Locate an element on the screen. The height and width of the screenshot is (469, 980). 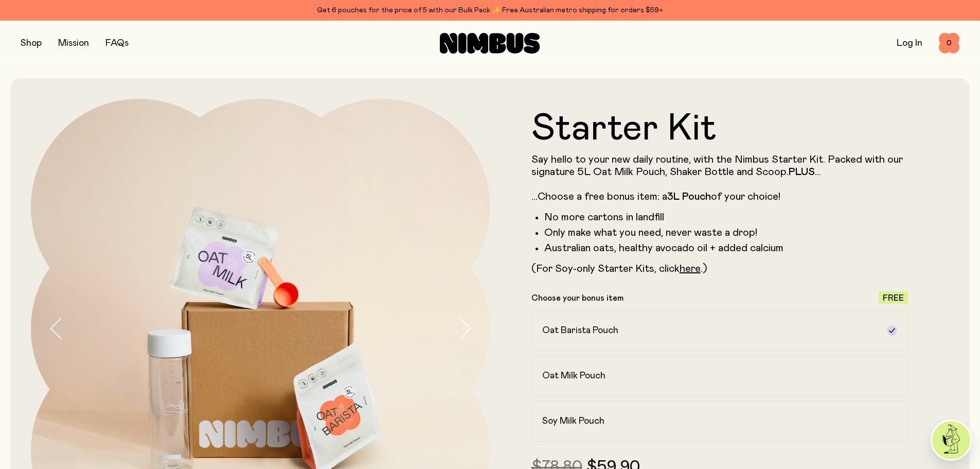
strong: PLUS is located at coordinates (802, 172).